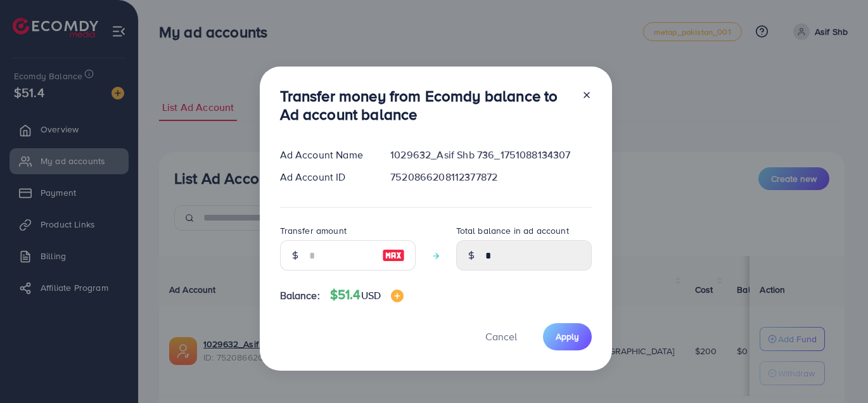 The height and width of the screenshot is (403, 868). Describe the element at coordinates (567, 336) in the screenshot. I see `span: Apply` at that location.